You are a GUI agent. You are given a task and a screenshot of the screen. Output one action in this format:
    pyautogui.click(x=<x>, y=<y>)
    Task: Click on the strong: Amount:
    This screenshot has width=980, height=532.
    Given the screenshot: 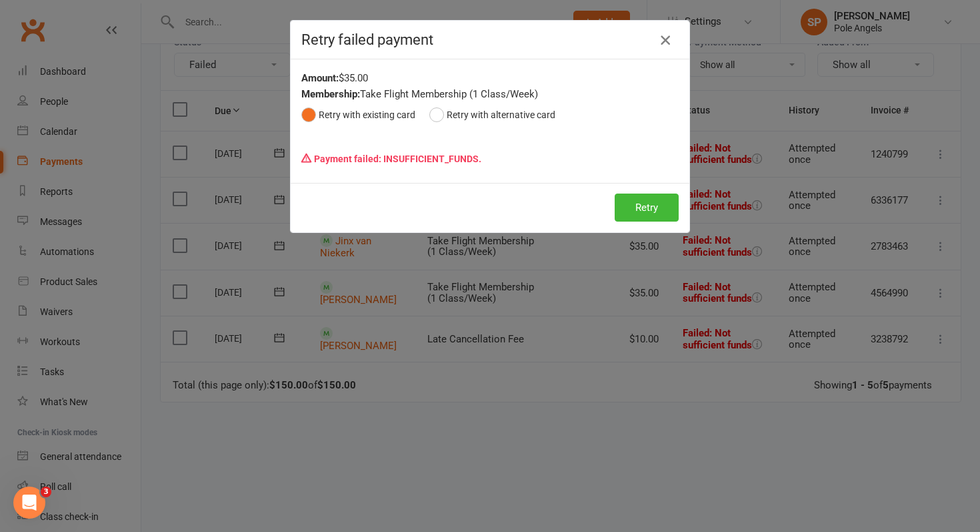 What is the action you would take?
    pyautogui.click(x=321, y=78)
    